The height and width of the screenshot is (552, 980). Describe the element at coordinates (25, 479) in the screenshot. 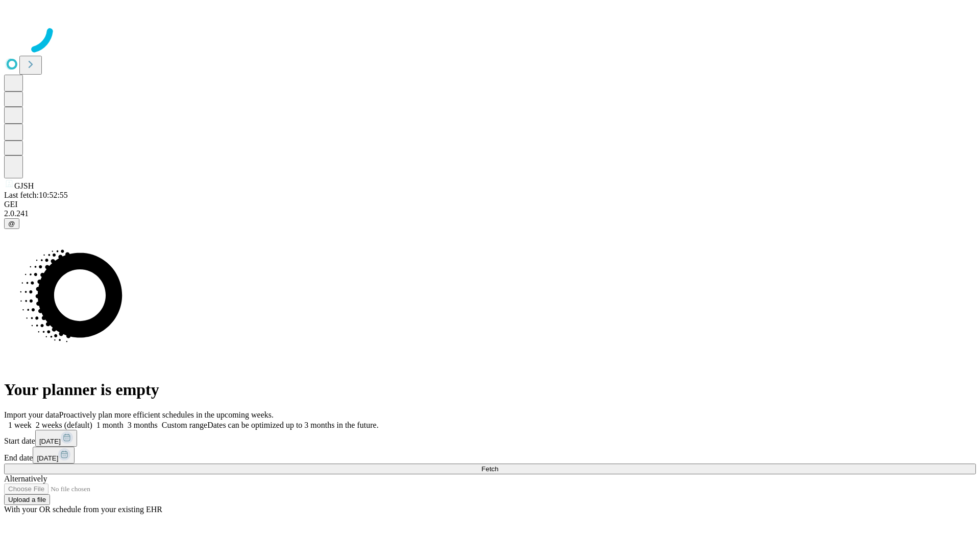

I see `span: Alternatively` at that location.